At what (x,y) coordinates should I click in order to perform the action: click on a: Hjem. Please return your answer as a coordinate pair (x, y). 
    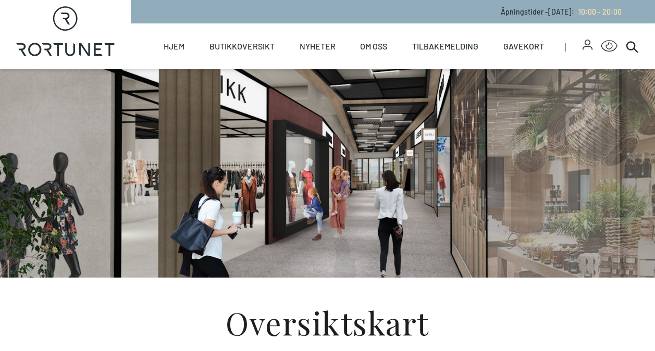
    Looking at the image, I should click on (174, 46).